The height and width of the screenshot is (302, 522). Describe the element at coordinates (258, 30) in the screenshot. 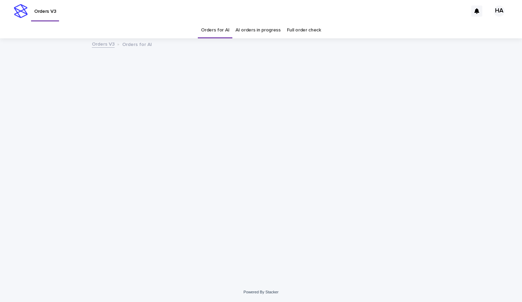

I see `a: AI orders in progress` at that location.